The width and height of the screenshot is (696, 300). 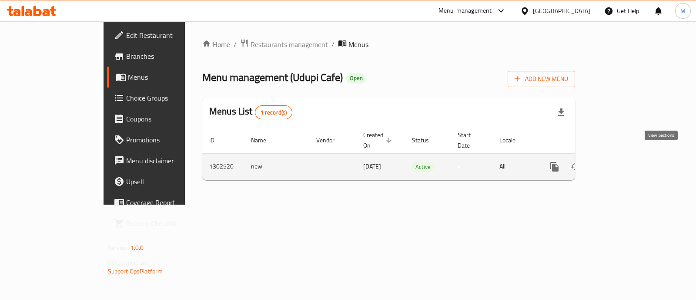 I want to click on a: Grocery Checklist, so click(x=163, y=223).